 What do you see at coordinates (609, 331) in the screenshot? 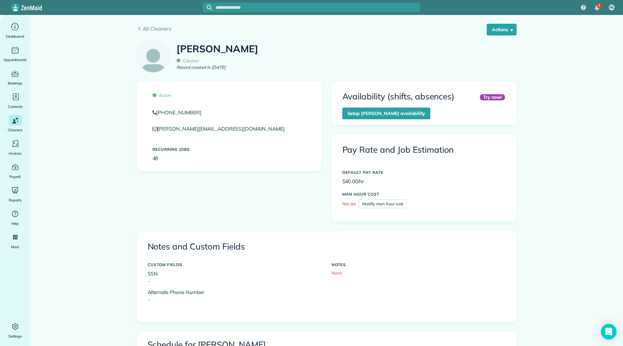
I see `div: Open Intercom Messenger` at bounding box center [609, 331].